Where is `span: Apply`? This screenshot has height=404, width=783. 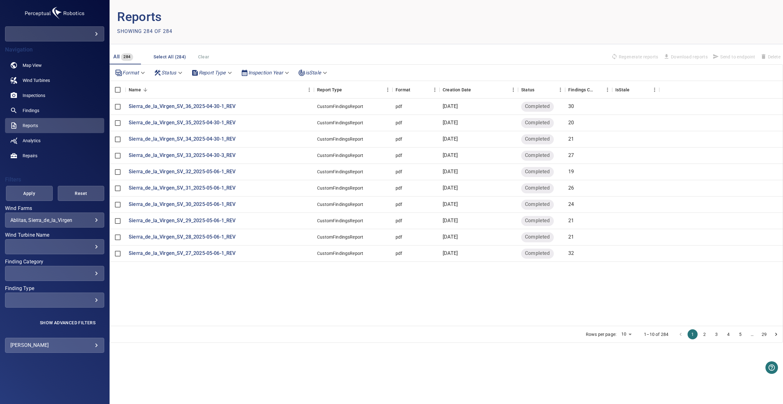
span: Apply is located at coordinates (29, 193).